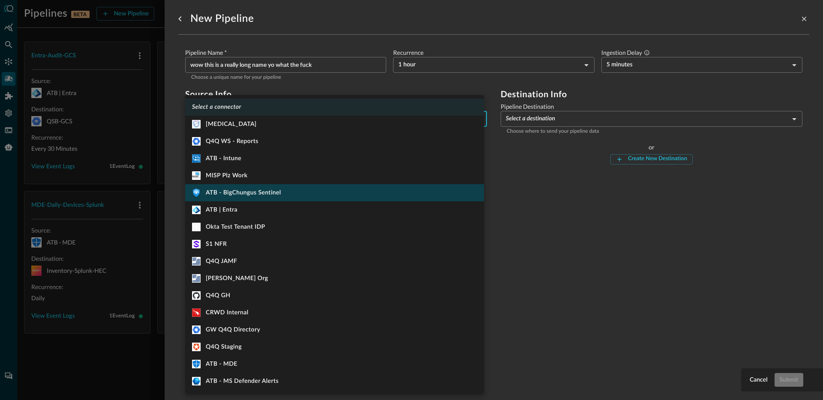 The image size is (823, 400). Describe the element at coordinates (214, 261) in the screenshot. I see `div: Q4Q JAMF` at that location.